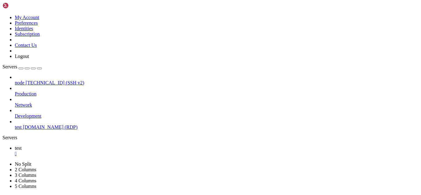  I want to click on span: Development, so click(28, 116).